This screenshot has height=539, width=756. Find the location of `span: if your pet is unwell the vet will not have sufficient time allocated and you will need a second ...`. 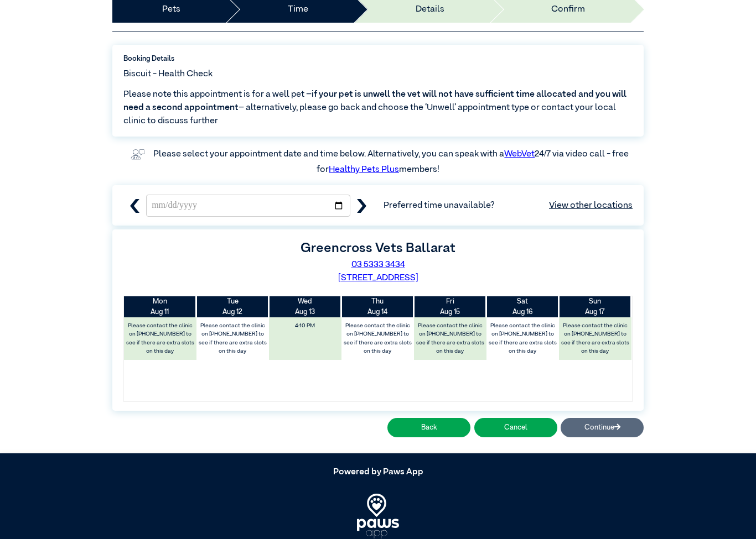

span: if your pet is unwell the vet will not have sufficient time allocated and you will need a second ... is located at coordinates (374, 101).